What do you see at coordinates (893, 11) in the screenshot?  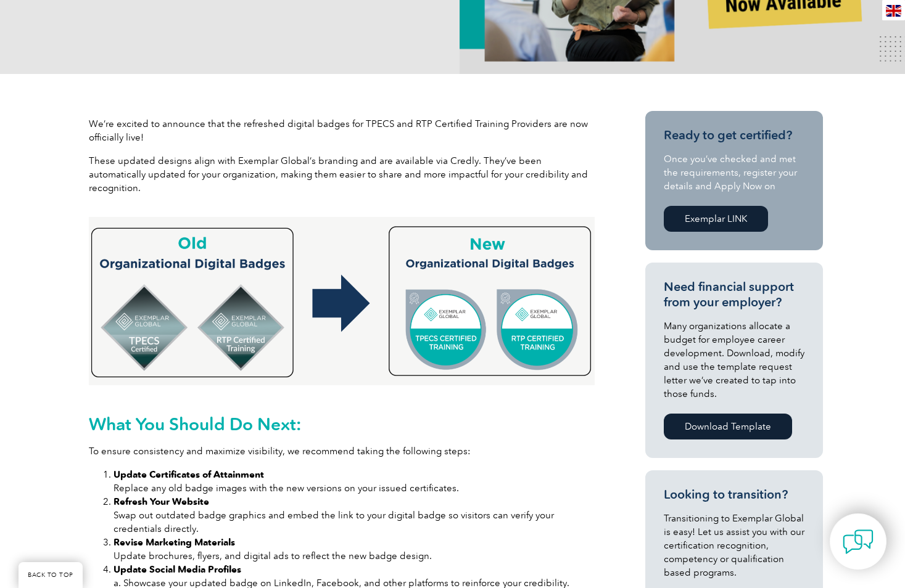 I see `img: en` at bounding box center [893, 11].